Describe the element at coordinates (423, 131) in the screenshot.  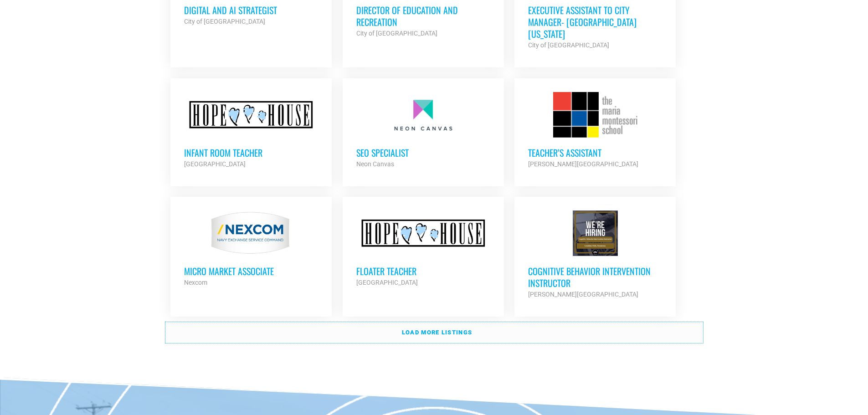
I see `a: SEO Specialist Neon Canvas` at that location.